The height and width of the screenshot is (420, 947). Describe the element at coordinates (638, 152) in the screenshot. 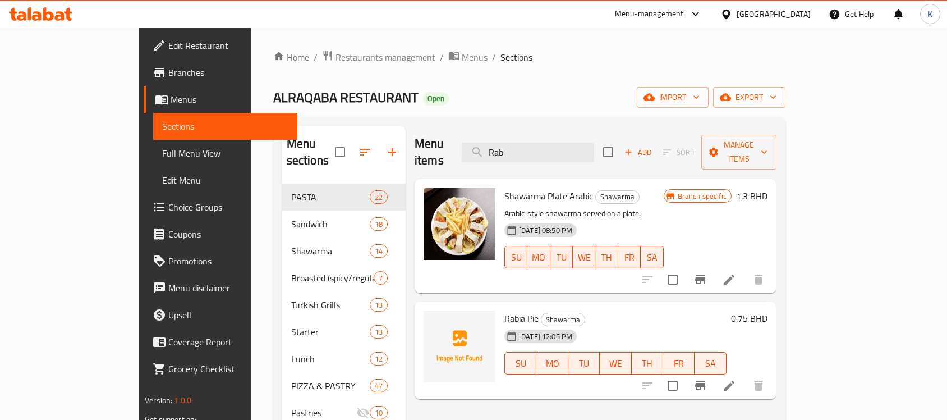

I see `span: Add item` at that location.